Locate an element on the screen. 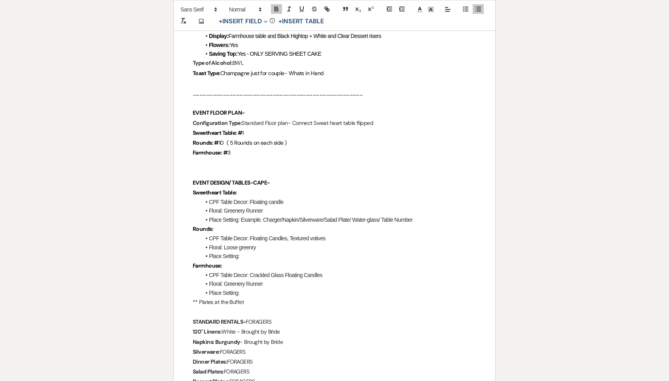  li: Place Setting: Example. Charger/Napkin/Silverware/Salad Plate/ Water-glass/ Table Number is located at coordinates (339, 220).